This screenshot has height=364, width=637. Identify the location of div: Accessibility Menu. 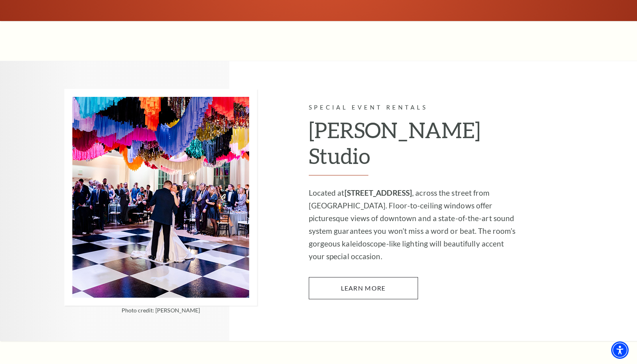
(620, 350).